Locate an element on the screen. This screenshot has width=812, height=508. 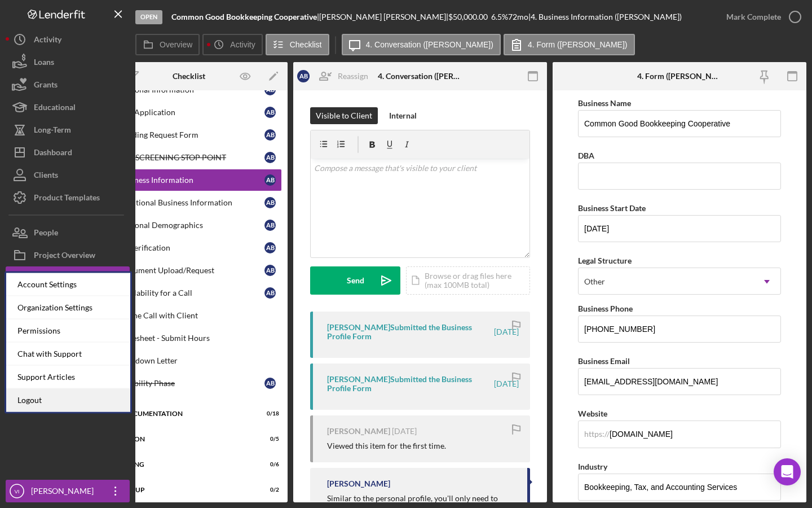
div: 6.5 % is located at coordinates (500, 17).